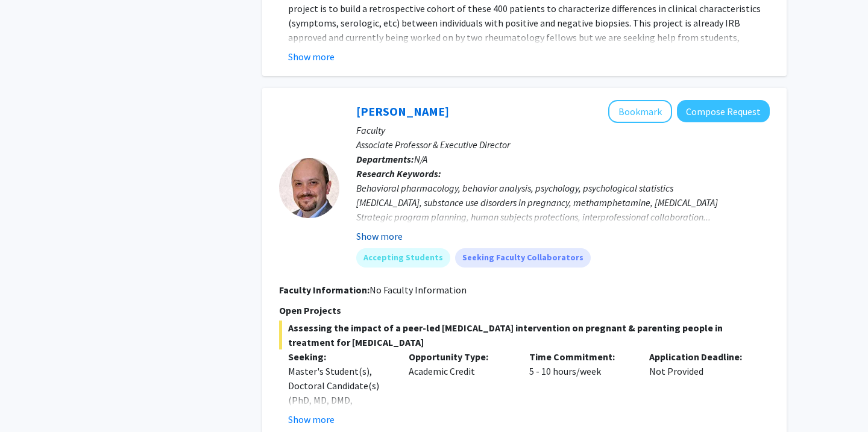  Describe the element at coordinates (421, 159) in the screenshot. I see `span: N/A` at that location.